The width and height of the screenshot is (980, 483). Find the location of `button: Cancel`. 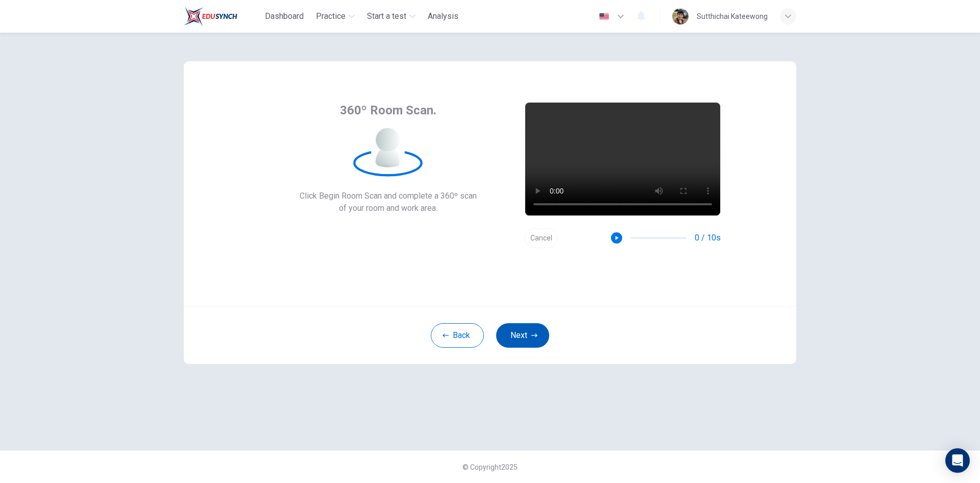

button: Cancel is located at coordinates (541, 238).